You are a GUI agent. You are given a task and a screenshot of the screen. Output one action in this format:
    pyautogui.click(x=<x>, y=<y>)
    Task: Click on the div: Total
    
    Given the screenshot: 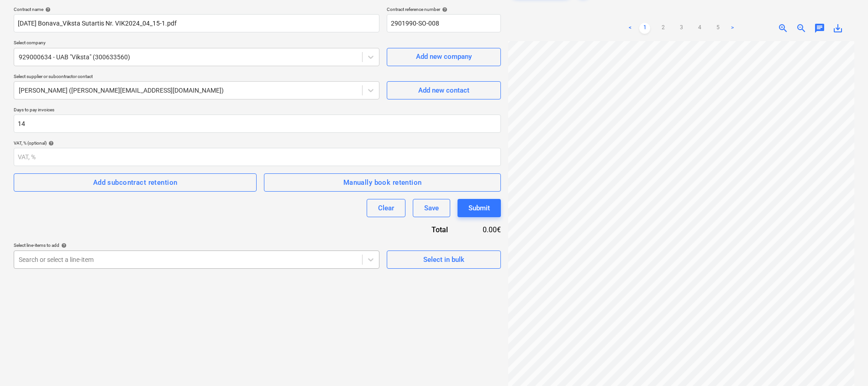 What is the action you would take?
    pyautogui.click(x=422, y=230)
    